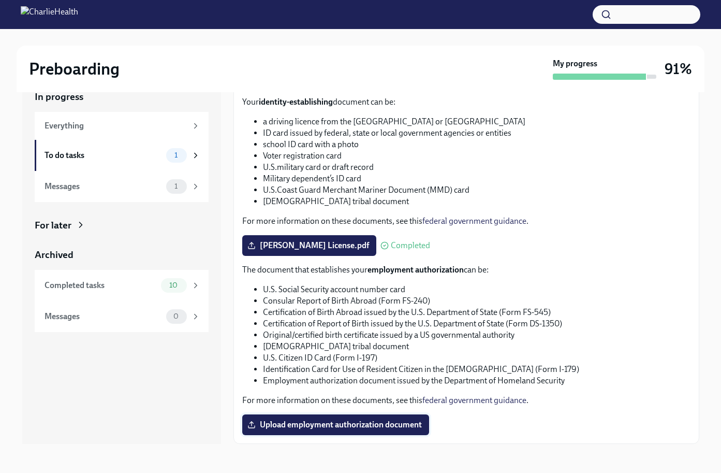 The height and width of the screenshot is (473, 721). Describe the element at coordinates (122, 186) in the screenshot. I see `a: Messages1` at that location.